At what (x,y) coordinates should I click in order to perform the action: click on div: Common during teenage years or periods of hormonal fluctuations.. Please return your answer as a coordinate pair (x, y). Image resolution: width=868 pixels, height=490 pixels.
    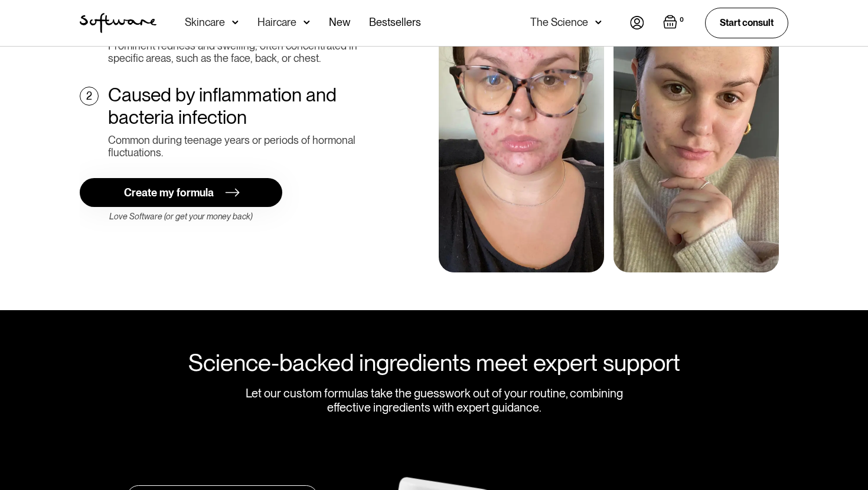
    Looking at the image, I should click on (239, 146).